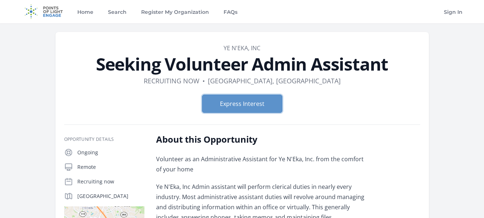  Describe the element at coordinates (262, 140) in the screenshot. I see `h2: About this Opportunity` at that location.